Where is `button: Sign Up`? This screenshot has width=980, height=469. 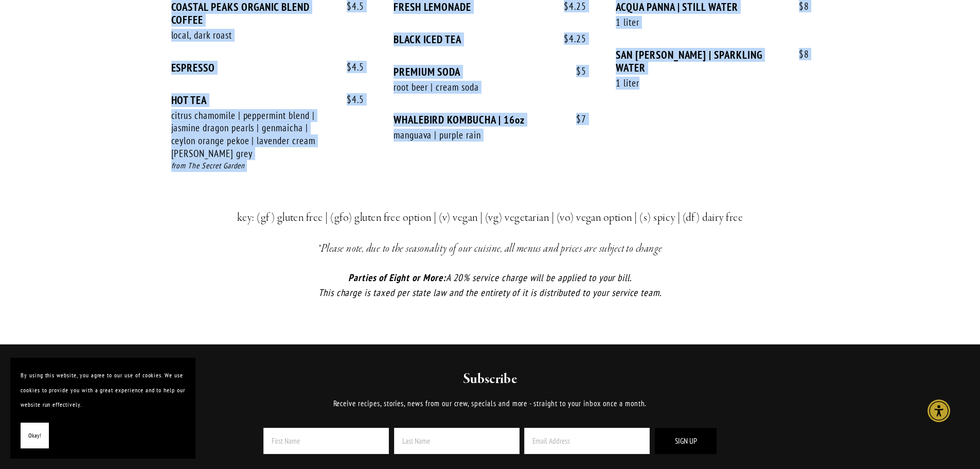 button: Sign Up is located at coordinates (686, 441).